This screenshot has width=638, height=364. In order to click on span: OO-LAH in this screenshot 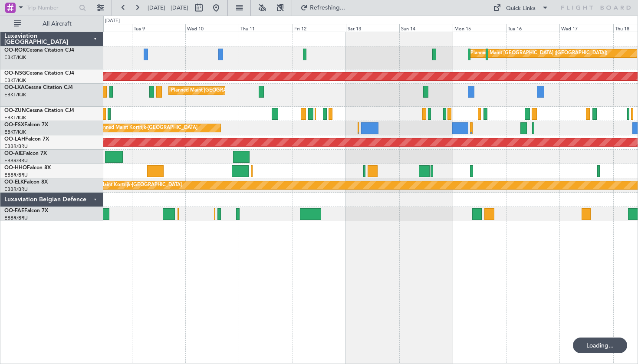, I will do `click(15, 139)`.